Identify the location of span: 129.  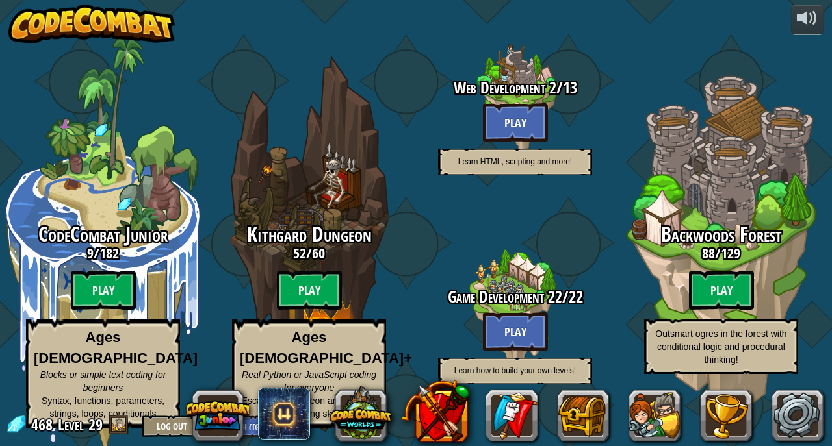
(730, 253).